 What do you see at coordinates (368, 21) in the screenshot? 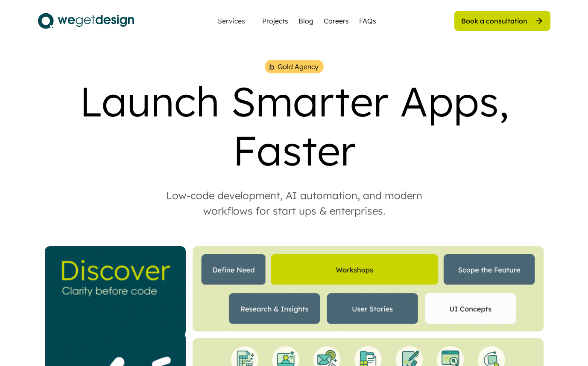
I see `a: FAQs` at bounding box center [368, 21].